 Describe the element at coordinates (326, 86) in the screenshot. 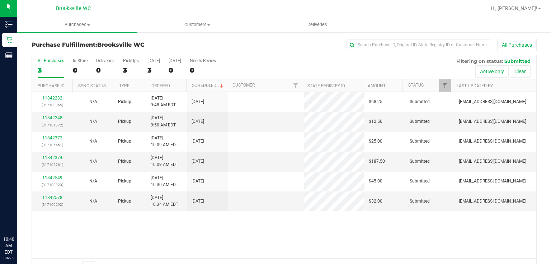

I see `a: State Registry ID` at that location.